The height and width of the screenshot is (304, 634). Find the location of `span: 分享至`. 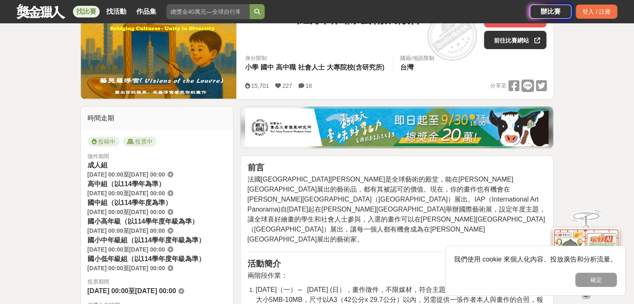

span: 分享至 is located at coordinates (497, 86).